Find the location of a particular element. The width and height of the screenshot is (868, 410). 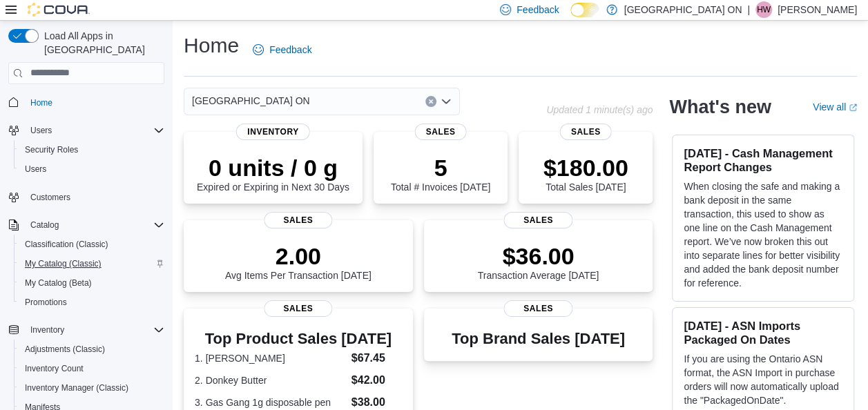

input: Dark Mode is located at coordinates (586, 10).